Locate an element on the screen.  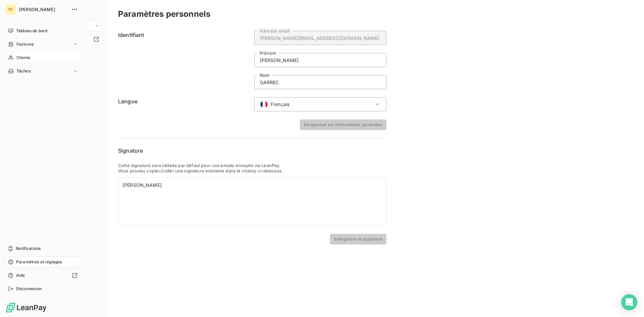
span: Paramètres et réglages is located at coordinates (39, 262).